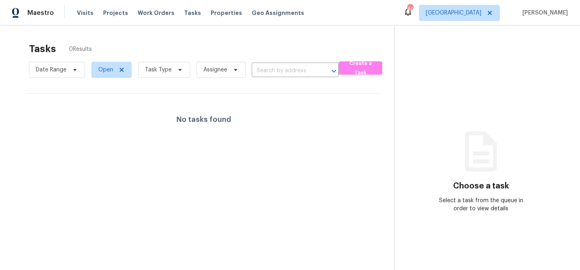 The image size is (580, 270). I want to click on span: Create a Task, so click(361, 68).